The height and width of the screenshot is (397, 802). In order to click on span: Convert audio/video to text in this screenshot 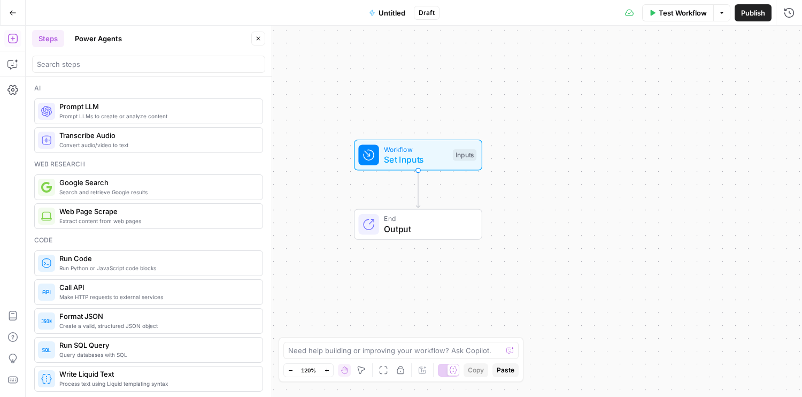, I will do `click(157, 145)`.